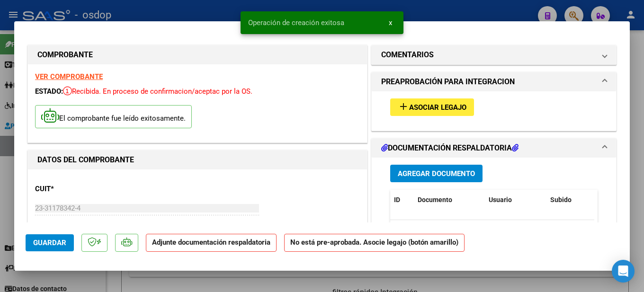  Describe the element at coordinates (492, 232) in the screenshot. I see `div: No data to display` at that location.